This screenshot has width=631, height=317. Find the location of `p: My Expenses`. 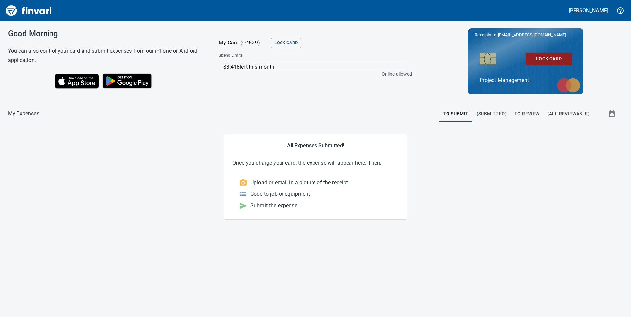

p: My Expenses is located at coordinates (23, 114).